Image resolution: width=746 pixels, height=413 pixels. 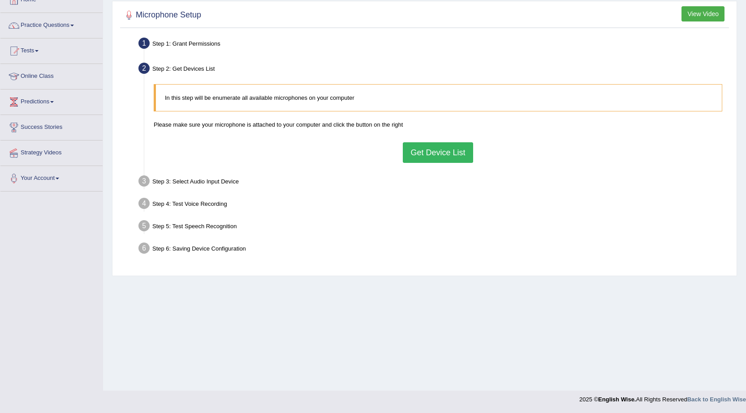 I want to click on div: Step 1: Grant Permissions, so click(x=433, y=45).